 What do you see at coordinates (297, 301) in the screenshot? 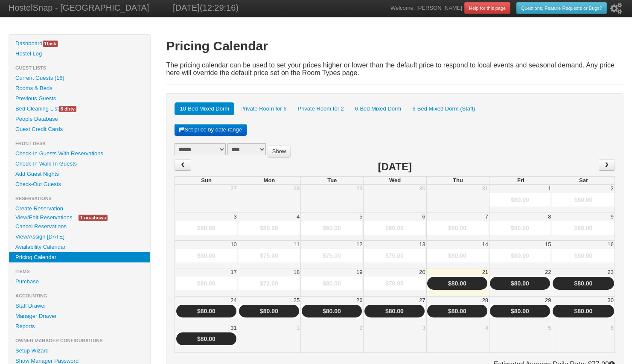
I see `div: 25` at bounding box center [297, 301].